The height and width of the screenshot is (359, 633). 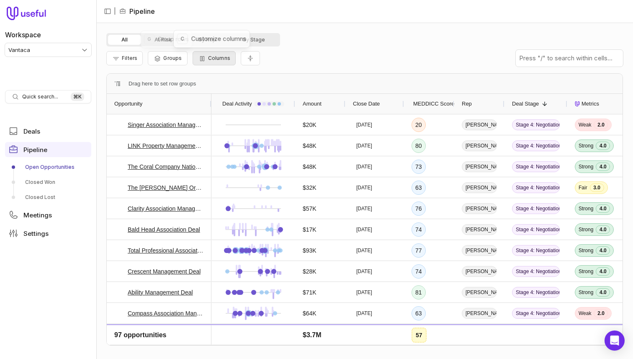 I want to click on span: Drag here to set row groups, so click(x=162, y=84).